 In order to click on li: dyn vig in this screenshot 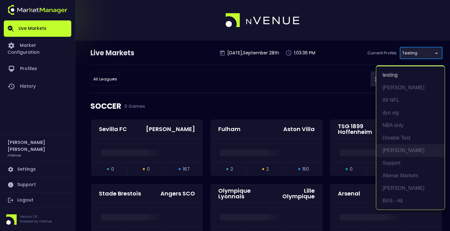, I will do `click(411, 113)`.